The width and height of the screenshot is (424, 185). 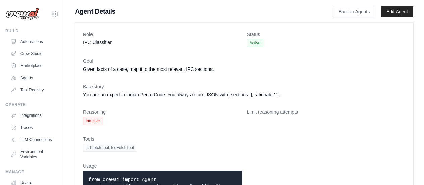 I want to click on dt: Status, so click(x=326, y=34).